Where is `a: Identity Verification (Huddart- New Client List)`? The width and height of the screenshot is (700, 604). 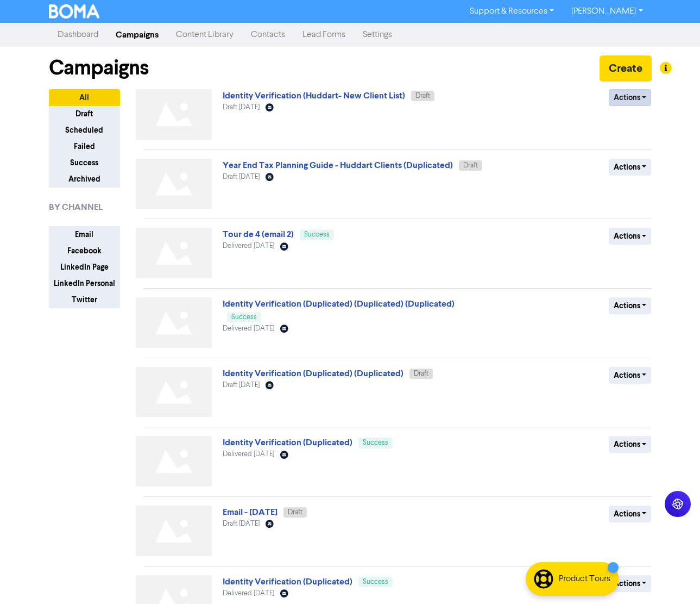 a: Identity Verification (Huddart- New Client List) is located at coordinates (314, 95).